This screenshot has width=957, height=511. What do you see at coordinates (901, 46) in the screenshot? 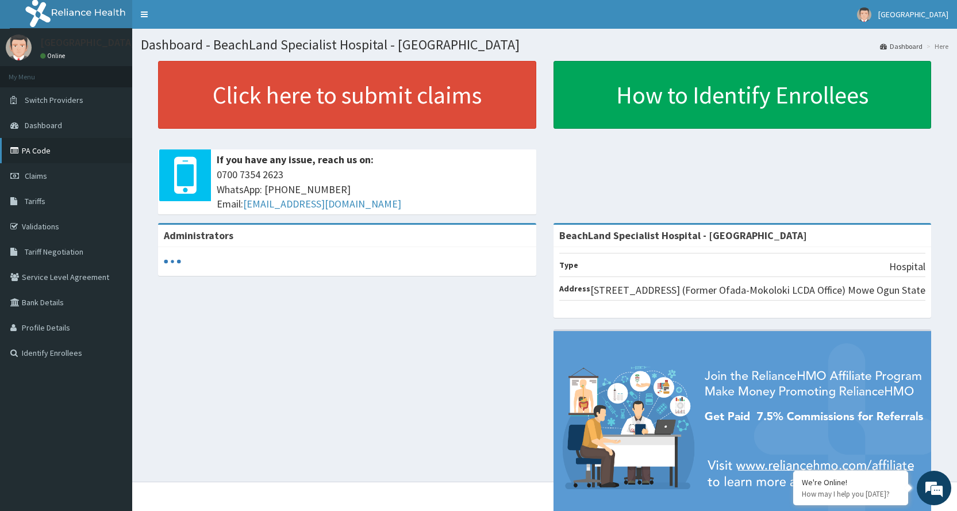
I see `a: Dashboard` at bounding box center [901, 46].